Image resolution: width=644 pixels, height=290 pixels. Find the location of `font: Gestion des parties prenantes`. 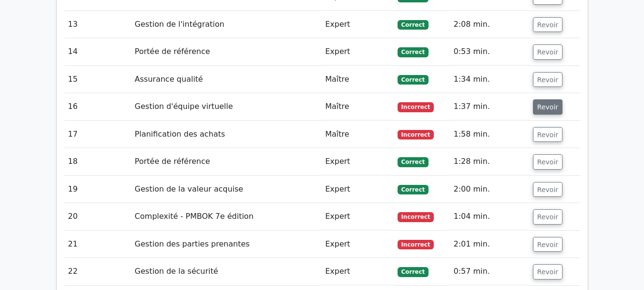

font: Gestion des parties prenantes is located at coordinates (192, 243).